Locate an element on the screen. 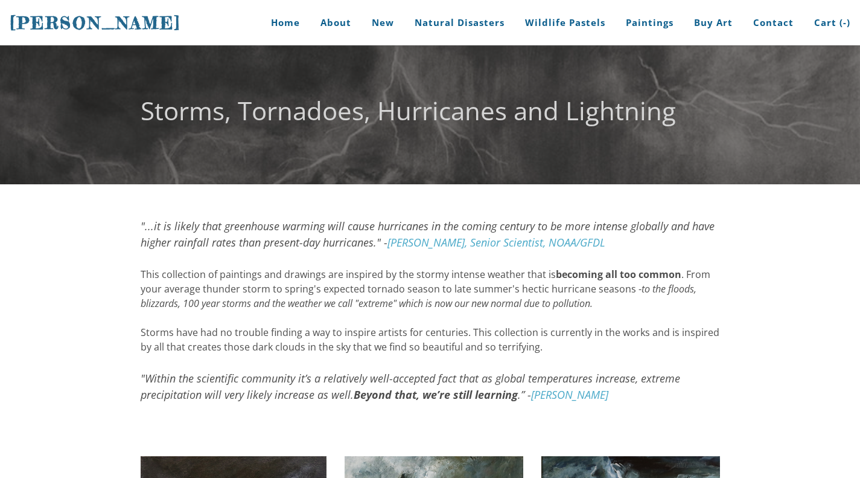  strong: Beyond that, we’re still learning is located at coordinates (436, 394).